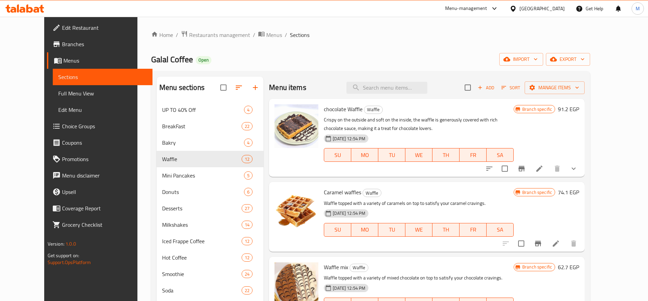 The width and height of the screenshot is (648, 301). What do you see at coordinates (210, 274) in the screenshot?
I see `div: Smoothie24` at bounding box center [210, 274].